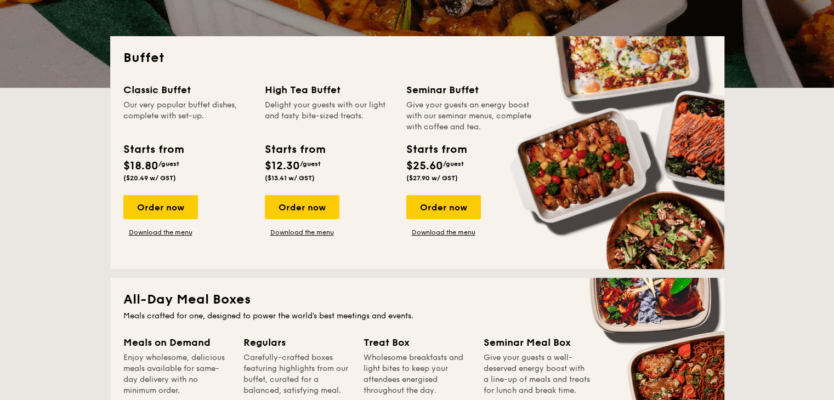 This screenshot has height=400, width=834. What do you see at coordinates (417, 300) in the screenshot?
I see `h2: All-Day Meal Boxes` at bounding box center [417, 300].